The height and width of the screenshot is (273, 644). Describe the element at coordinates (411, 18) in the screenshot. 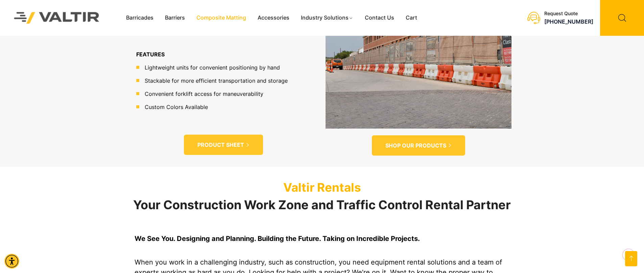

I see `a: Cart` at that location.